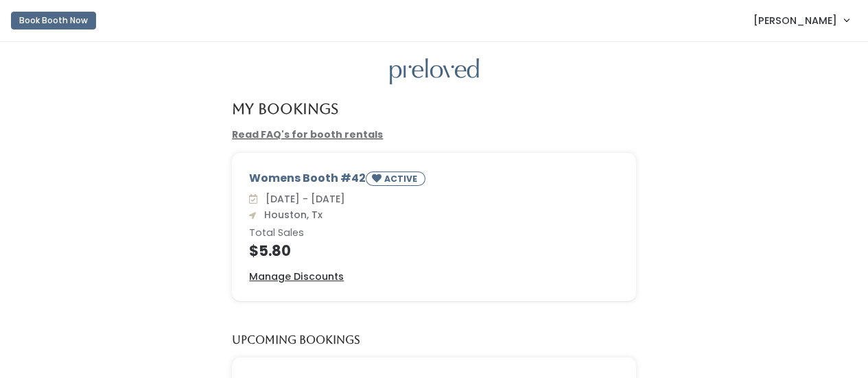 The width and height of the screenshot is (868, 378). Describe the element at coordinates (434, 181) in the screenshot. I see `div: Womens Booth #42` at that location.